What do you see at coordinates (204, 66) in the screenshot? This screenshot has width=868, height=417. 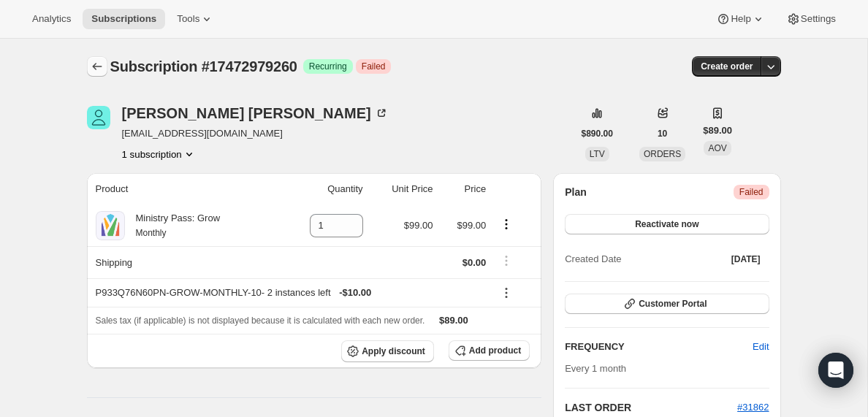 I see `span: Subscription #17472979260` at bounding box center [204, 66].